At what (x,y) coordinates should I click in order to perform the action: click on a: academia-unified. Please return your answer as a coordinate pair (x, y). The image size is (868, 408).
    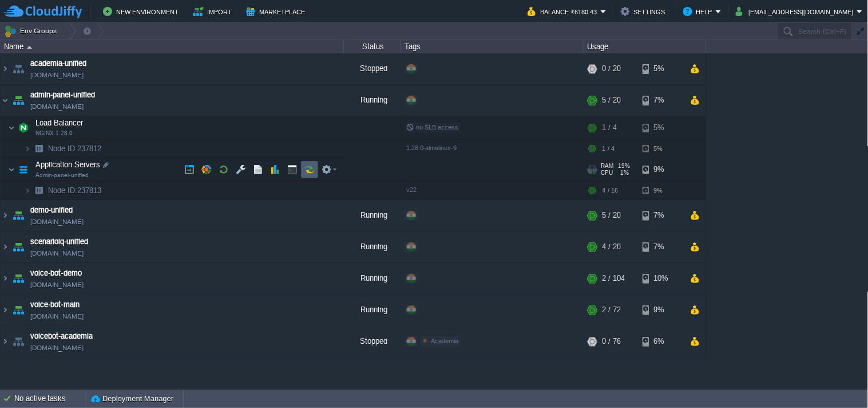
    Looking at the image, I should click on (59, 64).